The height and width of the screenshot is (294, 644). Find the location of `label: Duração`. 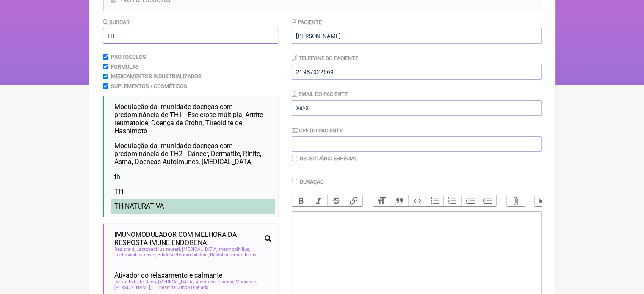

label: Duração is located at coordinates (312, 181).